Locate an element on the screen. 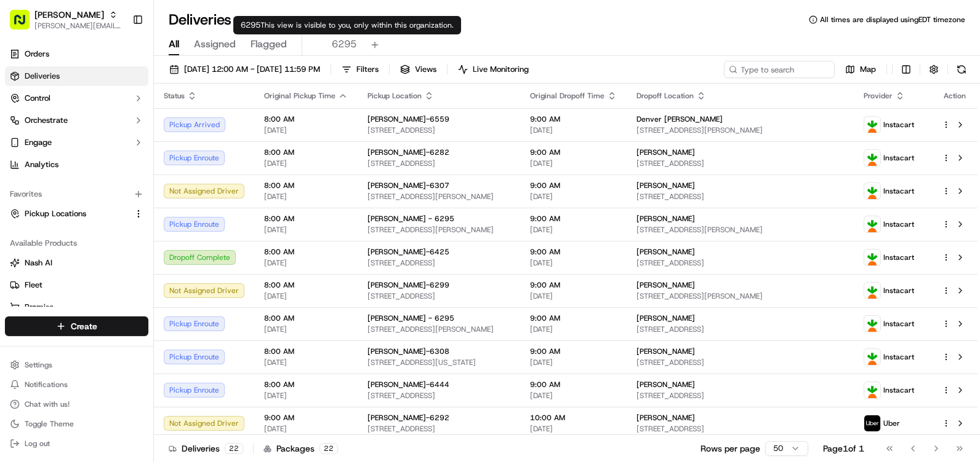 The height and width of the screenshot is (462, 980). button: Refresh is located at coordinates (961, 70).